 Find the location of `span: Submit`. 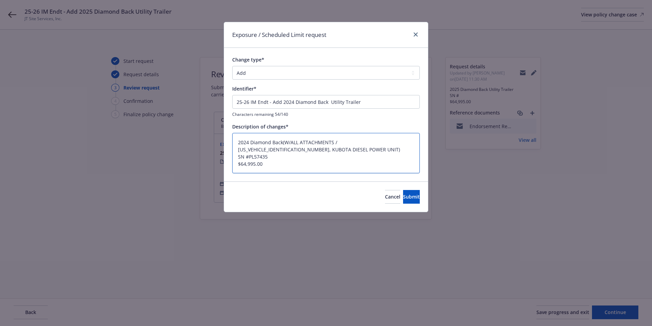

span: Submit is located at coordinates (412, 196).